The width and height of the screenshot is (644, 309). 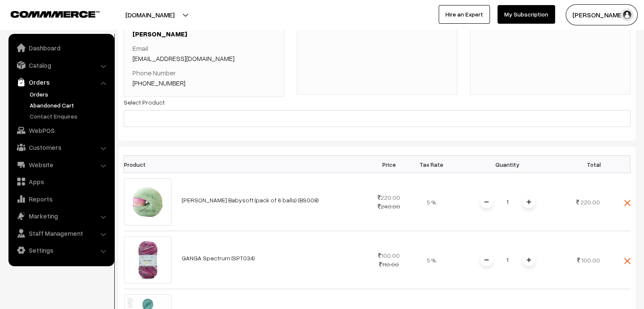 What do you see at coordinates (47, 13) in the screenshot?
I see `a: COMMMERCE` at bounding box center [47, 13].